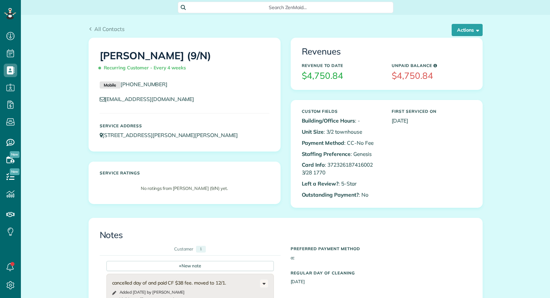 This screenshot has width=550, height=298. Describe the element at coordinates (342, 195) in the screenshot. I see `p: : No` at that location.